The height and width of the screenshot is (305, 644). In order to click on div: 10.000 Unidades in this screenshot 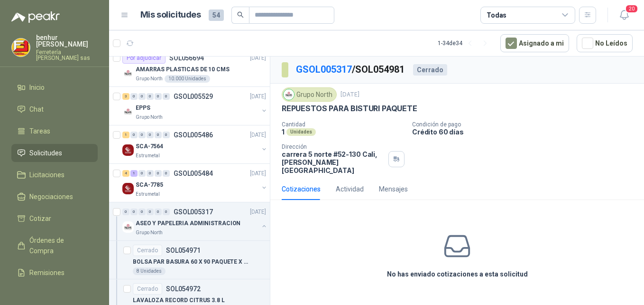, I will do `click(187, 79)`.